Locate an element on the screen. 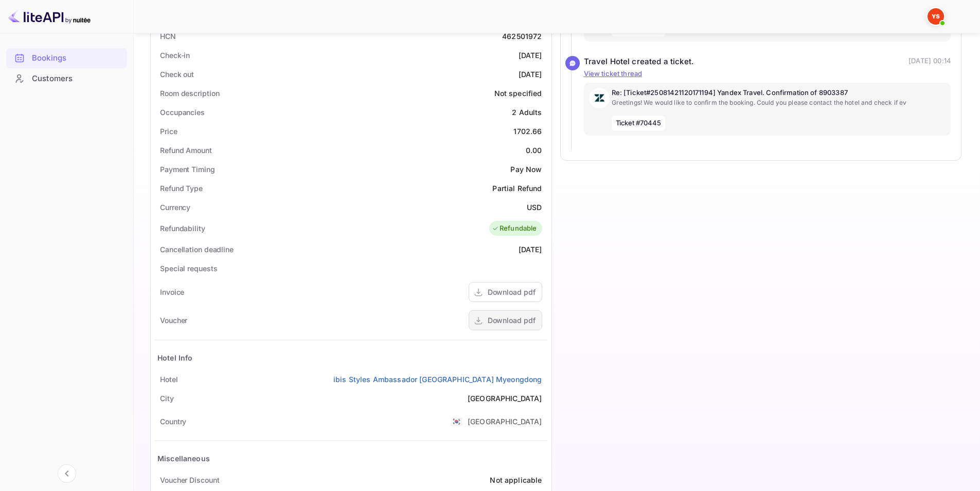 The image size is (980, 491). div: Not applicable is located at coordinates (515, 480).